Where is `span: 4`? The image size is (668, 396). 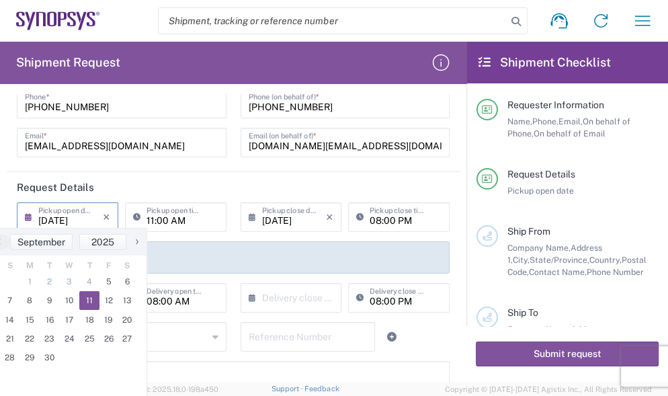 span: 4 is located at coordinates (89, 281).